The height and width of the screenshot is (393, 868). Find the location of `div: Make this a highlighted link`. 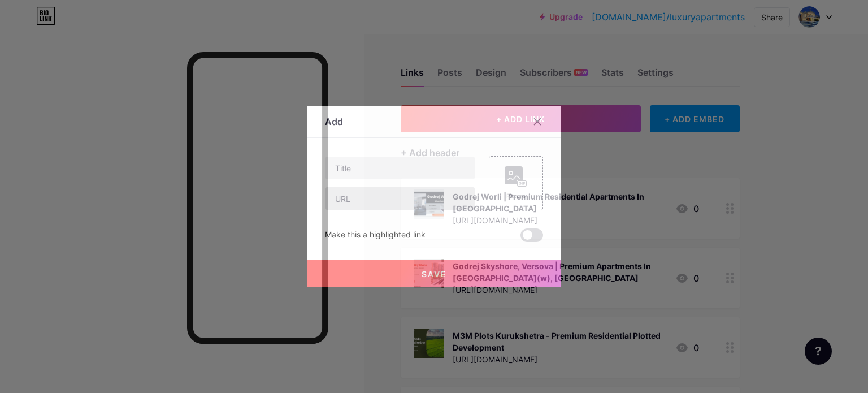

div: Make this a highlighted link is located at coordinates (375, 235).